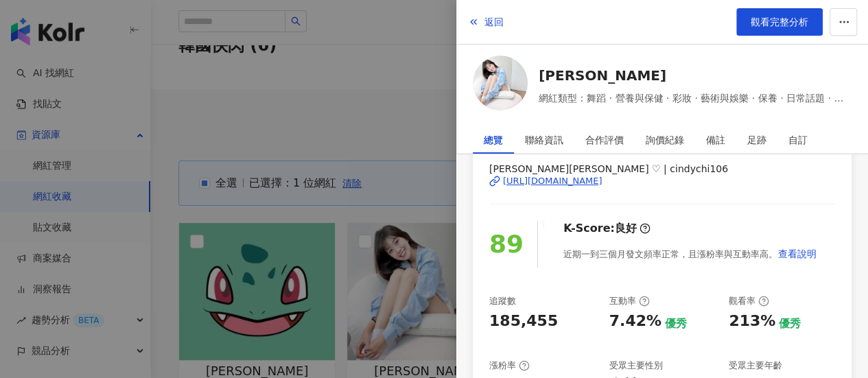 The width and height of the screenshot is (868, 378). I want to click on div: 近期一到三個月發文頻率正常，且漲粉率與互動率高。, so click(690, 254).